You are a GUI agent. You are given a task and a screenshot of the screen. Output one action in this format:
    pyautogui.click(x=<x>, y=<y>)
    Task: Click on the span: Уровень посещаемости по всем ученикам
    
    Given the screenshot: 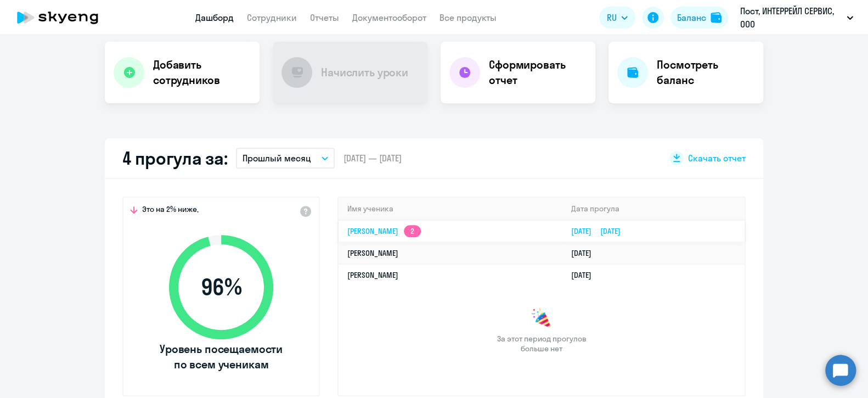 What is the action you would take?
    pyautogui.click(x=221, y=357)
    